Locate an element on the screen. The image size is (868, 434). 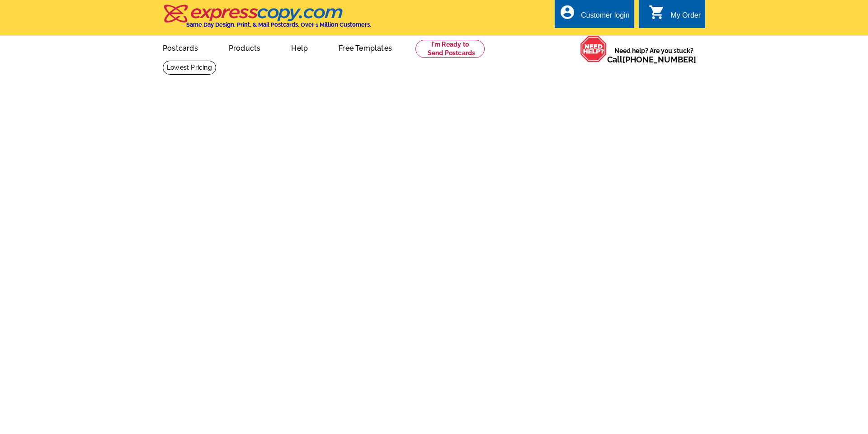
div: My Order is located at coordinates (686, 17).